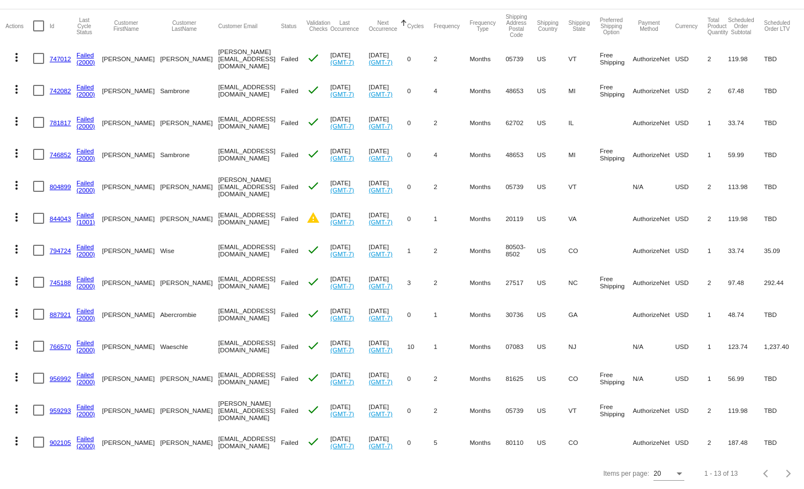  I want to click on button: Change sorting for ShippingCountry, so click(548, 26).